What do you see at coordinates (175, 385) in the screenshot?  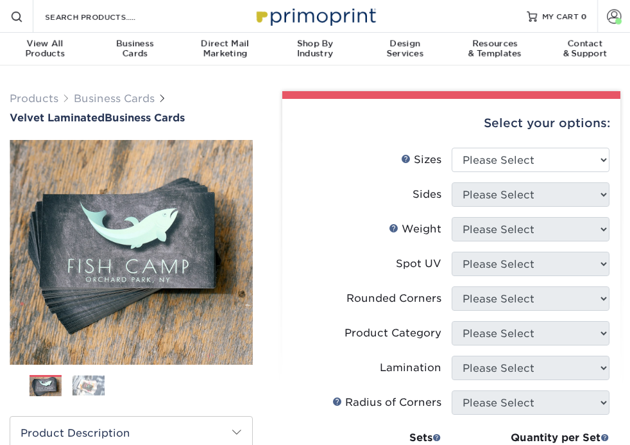 I see `img: Business Cards 04` at bounding box center [175, 385].